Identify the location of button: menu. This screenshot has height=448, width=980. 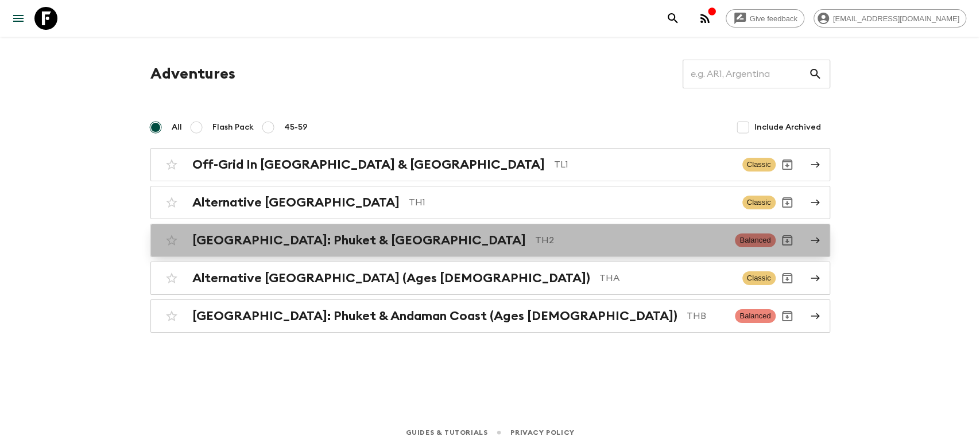
(18, 18).